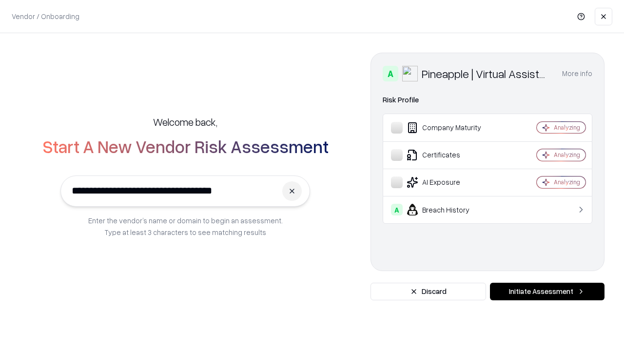 The height and width of the screenshot is (351, 624). I want to click on div: Pineapple | Virtual Assistant Agency, so click(486, 74).